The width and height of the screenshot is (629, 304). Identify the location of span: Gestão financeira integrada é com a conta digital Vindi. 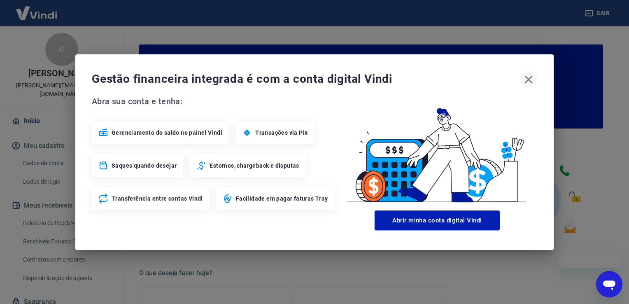
(306, 79).